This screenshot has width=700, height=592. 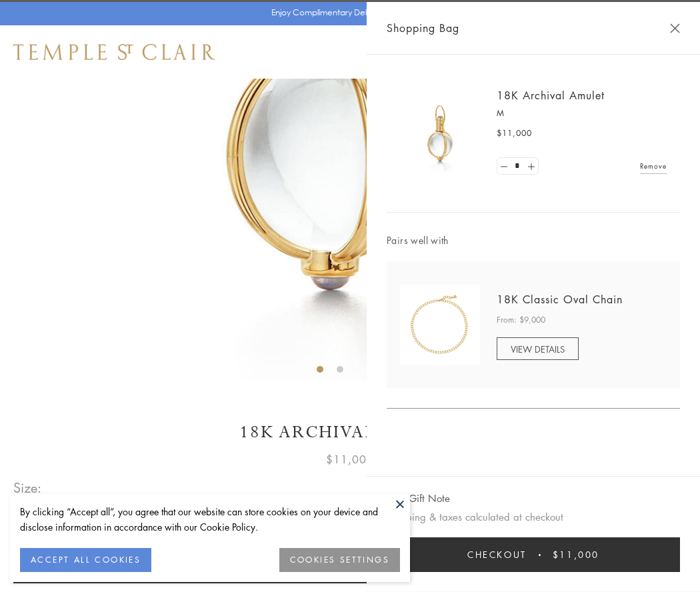 I want to click on div: By clicking “Accept all”, you agree that our website can store cookies on your device and disclos..., so click(x=210, y=519).